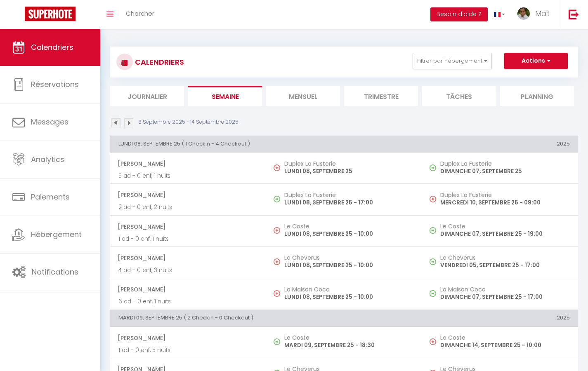 The image size is (588, 371). Describe the element at coordinates (536, 61) in the screenshot. I see `button: Actions` at that location.